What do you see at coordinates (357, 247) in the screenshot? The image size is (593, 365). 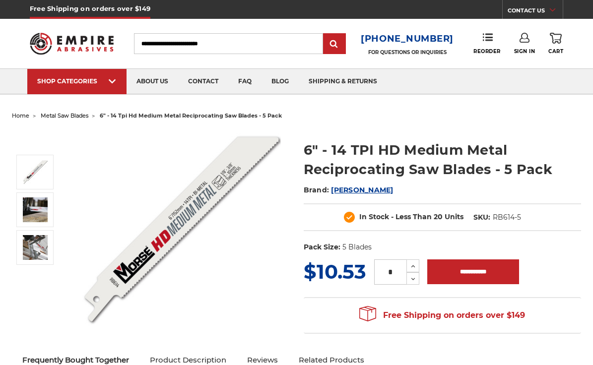 I see `dd: 5 Blades` at bounding box center [357, 247].